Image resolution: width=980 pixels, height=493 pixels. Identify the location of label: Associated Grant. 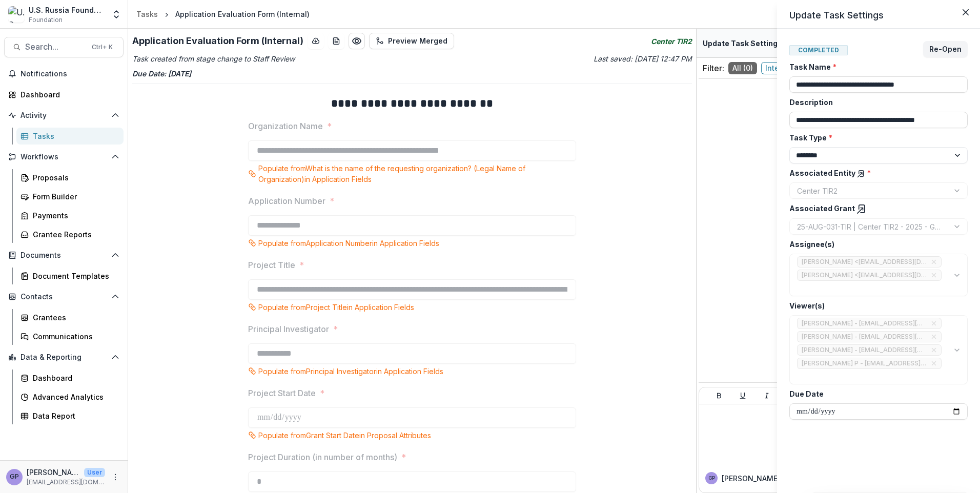
(875, 208).